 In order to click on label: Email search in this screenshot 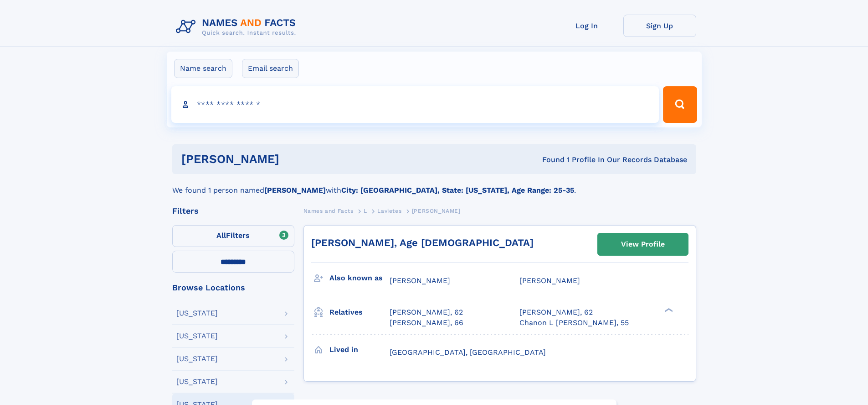, I will do `click(270, 69)`.